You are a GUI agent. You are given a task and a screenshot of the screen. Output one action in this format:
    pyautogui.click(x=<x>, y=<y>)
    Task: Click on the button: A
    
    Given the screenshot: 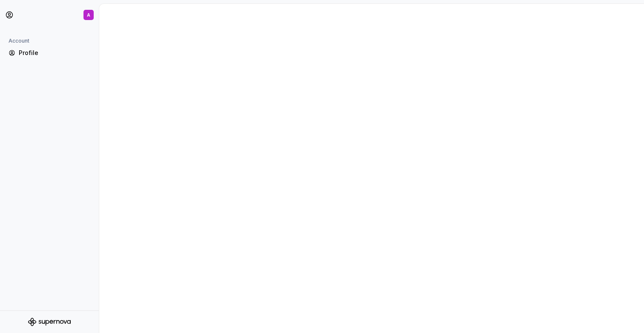 What is the action you would take?
    pyautogui.click(x=50, y=15)
    